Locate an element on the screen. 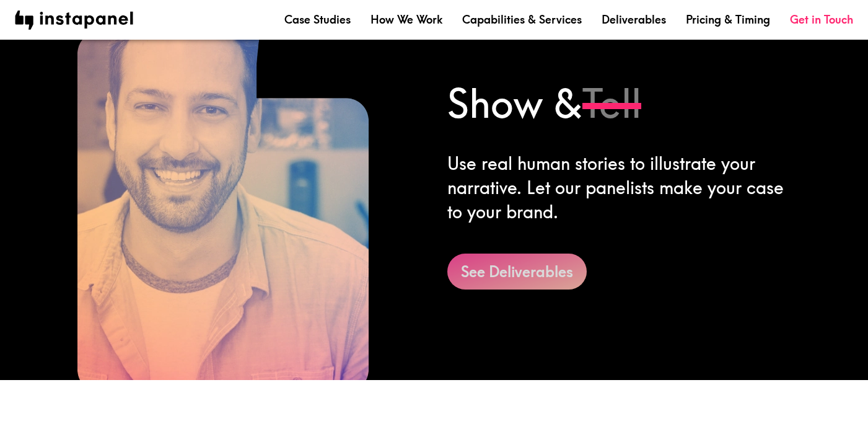 This screenshot has height=434, width=868. div: Use real human stories to illustrate your narrative. Let our panelists make your case to your brand. is located at coordinates (619, 188).